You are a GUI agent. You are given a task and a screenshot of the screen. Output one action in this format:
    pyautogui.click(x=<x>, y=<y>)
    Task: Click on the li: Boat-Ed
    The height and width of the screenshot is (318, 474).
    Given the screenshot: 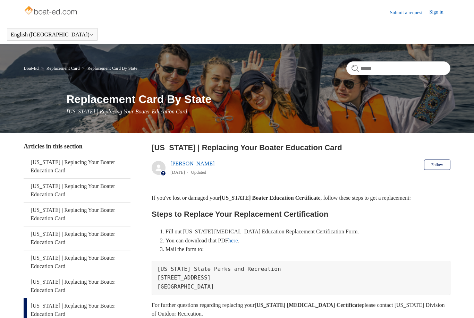 What is the action you would take?
    pyautogui.click(x=32, y=68)
    